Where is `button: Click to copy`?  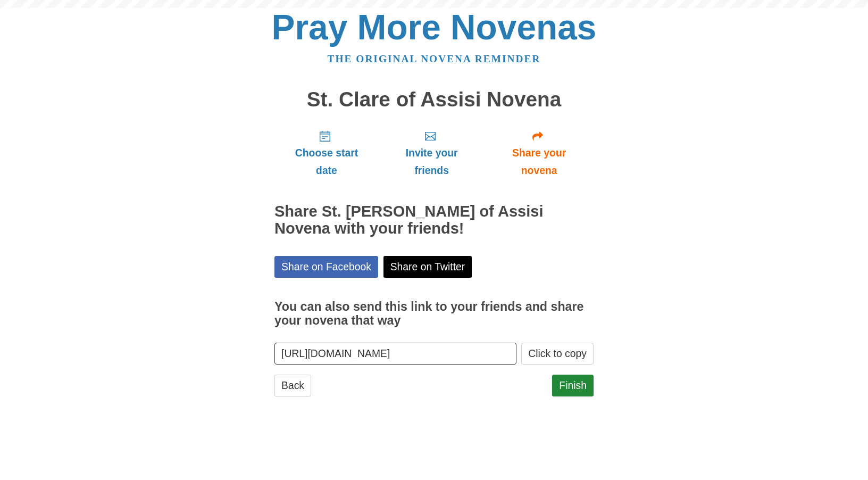 button: Click to copy is located at coordinates (558, 354).